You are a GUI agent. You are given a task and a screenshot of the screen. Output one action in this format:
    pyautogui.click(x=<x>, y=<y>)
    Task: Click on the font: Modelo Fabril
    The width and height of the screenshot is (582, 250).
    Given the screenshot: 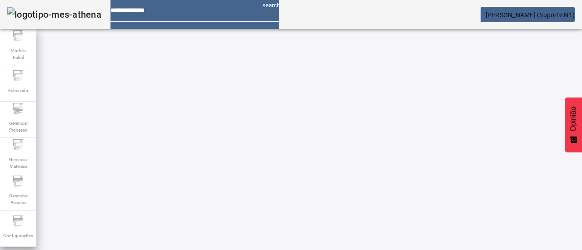 What is the action you would take?
    pyautogui.click(x=18, y=54)
    